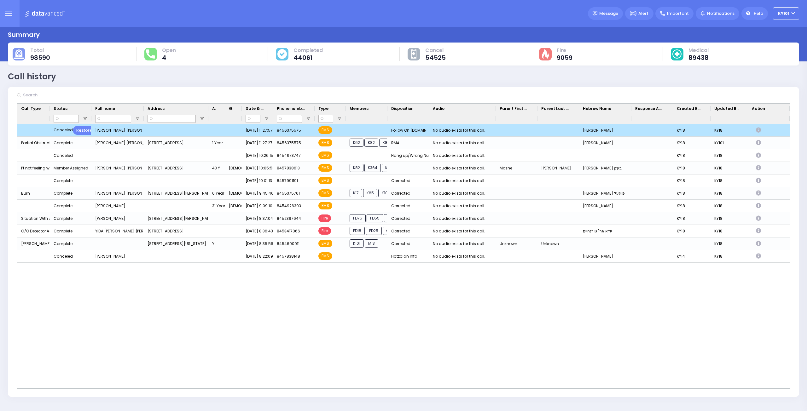  I want to click on div: Y, so click(217, 244).